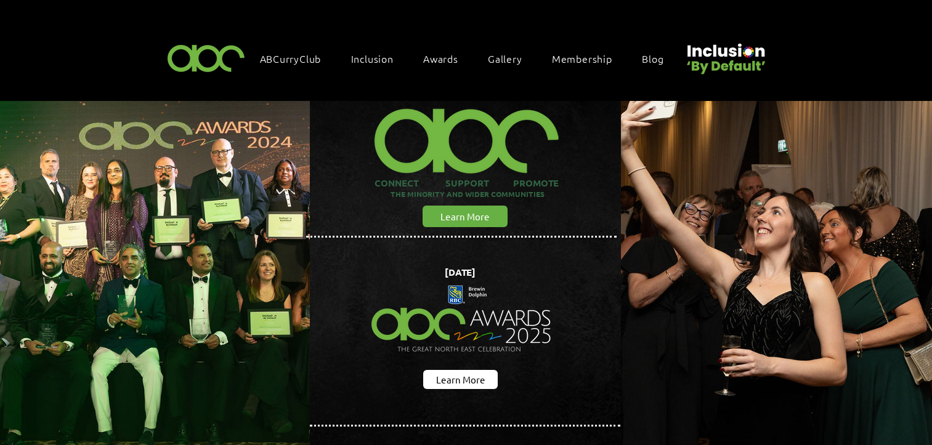 This screenshot has height=445, width=932. Describe the element at coordinates (446, 59) in the screenshot. I see `div: Awards` at that location.